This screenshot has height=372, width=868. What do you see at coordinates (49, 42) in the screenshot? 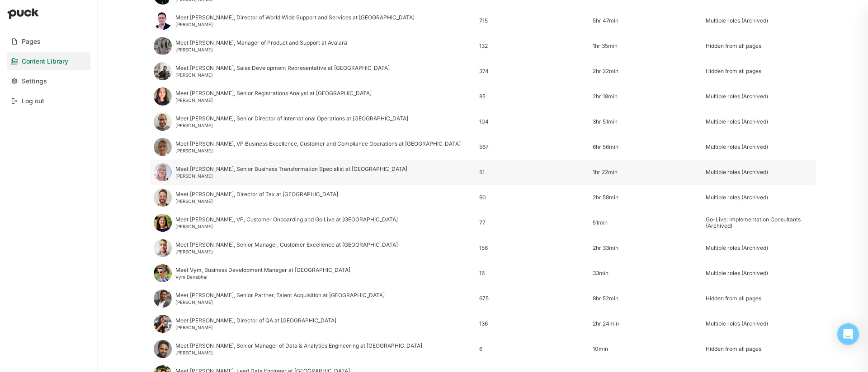
I see `a: Pages` at bounding box center [49, 42].